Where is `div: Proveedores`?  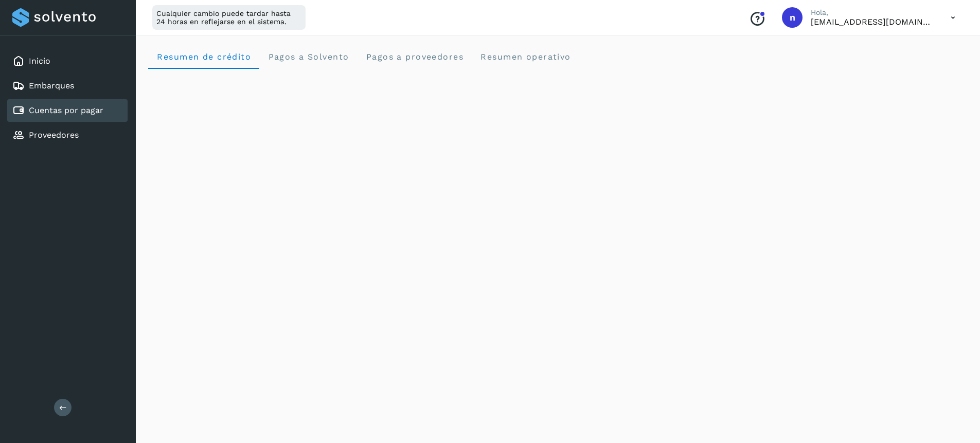 div: Proveedores is located at coordinates (67, 135).